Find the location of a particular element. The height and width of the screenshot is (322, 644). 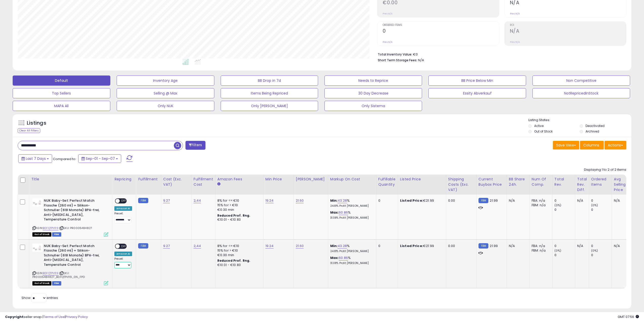

div: 8% for <= €10 is located at coordinates (239, 246).